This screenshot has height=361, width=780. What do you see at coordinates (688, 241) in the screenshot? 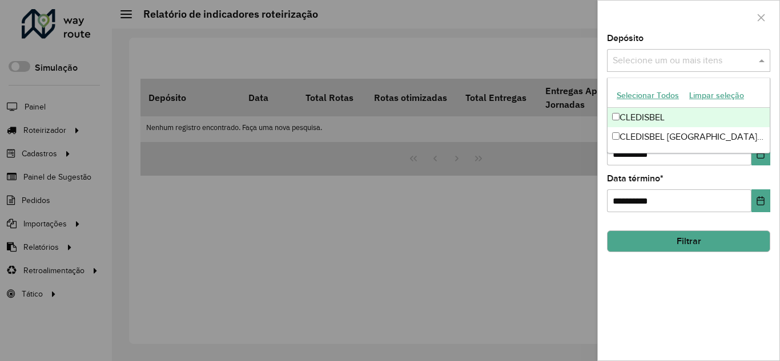
I see `button: Filtrar` at bounding box center [688, 241].